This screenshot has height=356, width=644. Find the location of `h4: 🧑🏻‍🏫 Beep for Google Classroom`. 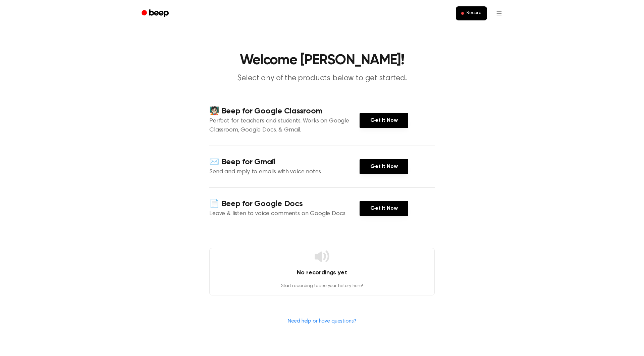

h4: 🧑🏻‍🏫 Beep for Google Classroom is located at coordinates (284, 112).